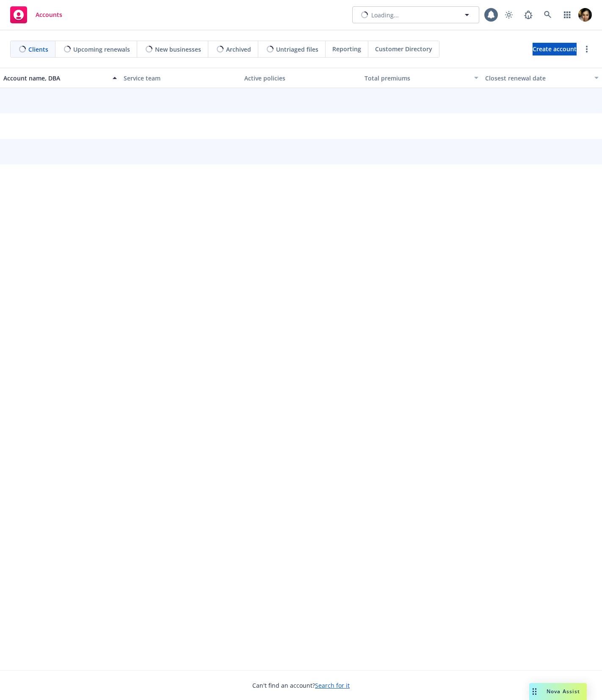 This screenshot has width=602, height=700. Describe the element at coordinates (585, 15) in the screenshot. I see `img: photo` at that location.